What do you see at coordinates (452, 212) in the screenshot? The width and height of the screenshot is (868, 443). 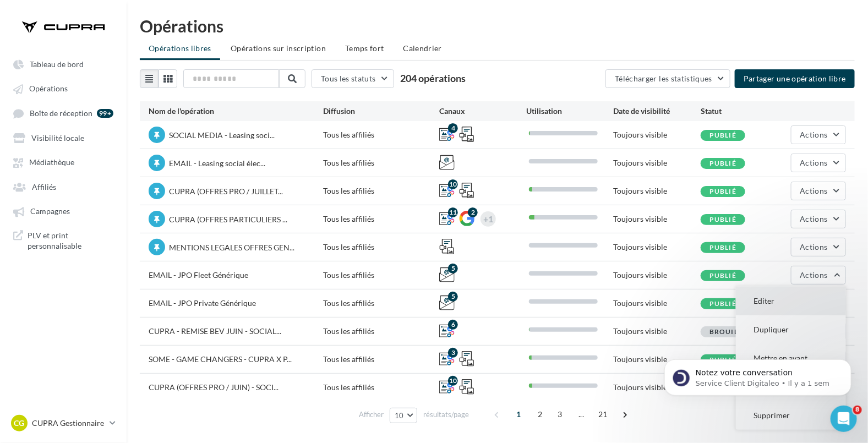 I see `div: 11` at bounding box center [452, 212].